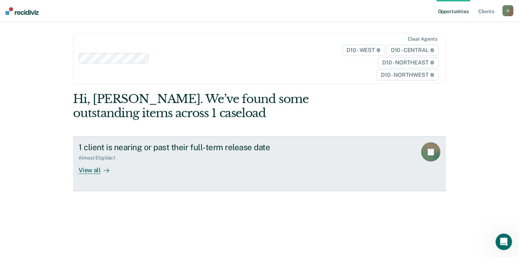 The width and height of the screenshot is (519, 257). What do you see at coordinates (408, 75) in the screenshot?
I see `span: D10 - NORTHWEST` at bounding box center [408, 75].